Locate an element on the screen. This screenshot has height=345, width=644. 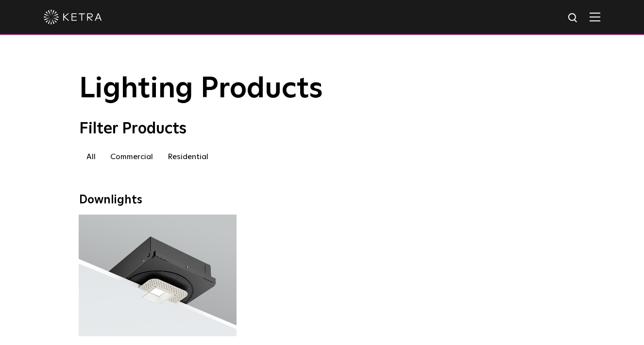
span: Lighting Products is located at coordinates (201, 89).